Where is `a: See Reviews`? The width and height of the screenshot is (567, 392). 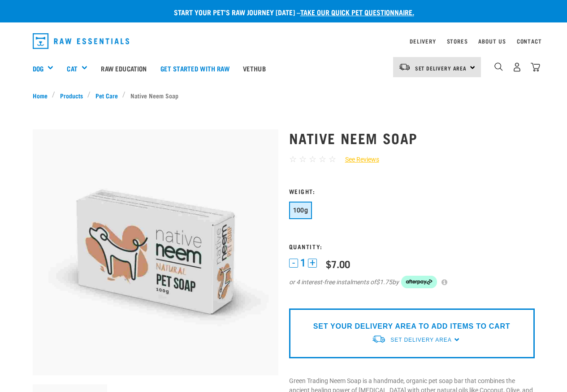 a: See Reviews is located at coordinates (358, 159).